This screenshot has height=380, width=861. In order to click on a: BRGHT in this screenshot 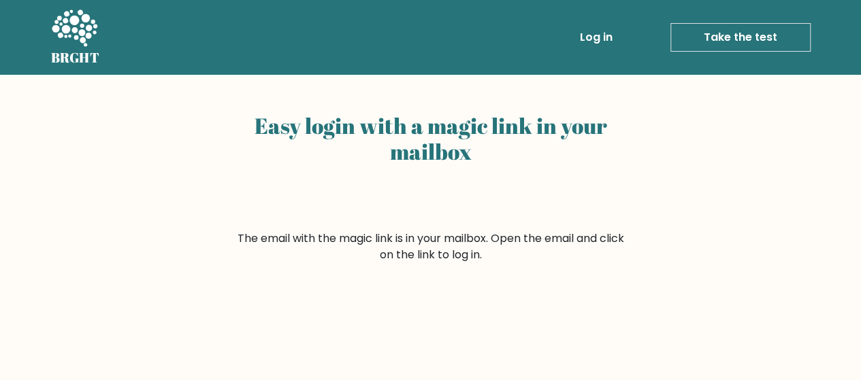, I will do `click(76, 37)`.